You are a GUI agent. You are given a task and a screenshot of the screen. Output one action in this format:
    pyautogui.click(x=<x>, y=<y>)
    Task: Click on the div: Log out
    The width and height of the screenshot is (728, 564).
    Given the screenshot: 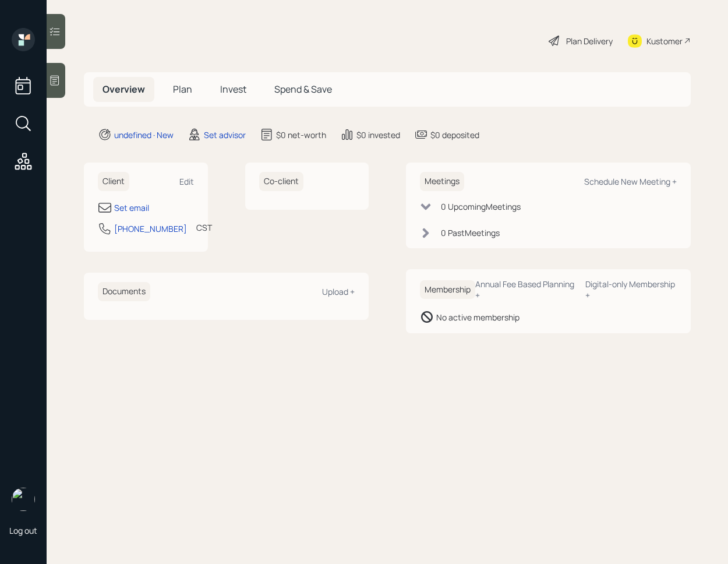 What is the action you would take?
    pyautogui.click(x=23, y=530)
    